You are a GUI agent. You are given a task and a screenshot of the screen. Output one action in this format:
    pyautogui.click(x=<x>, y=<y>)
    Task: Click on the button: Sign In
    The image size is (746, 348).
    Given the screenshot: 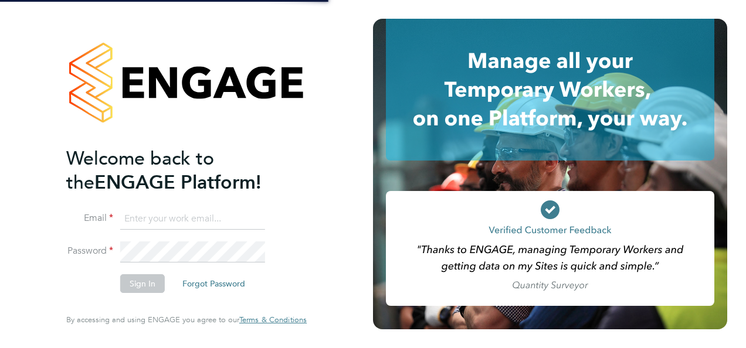 What is the action you would take?
    pyautogui.click(x=143, y=284)
    